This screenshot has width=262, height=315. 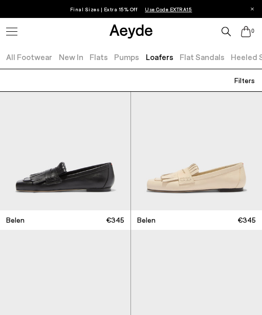 What do you see at coordinates (29, 56) in the screenshot?
I see `a: All Footwear` at bounding box center [29, 56].